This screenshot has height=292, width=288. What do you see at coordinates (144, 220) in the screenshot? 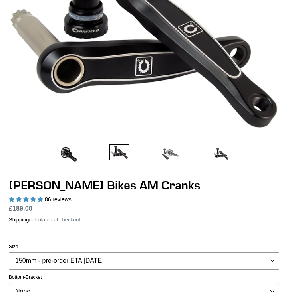
I see `div: calculated at checkout.` at bounding box center [144, 220].